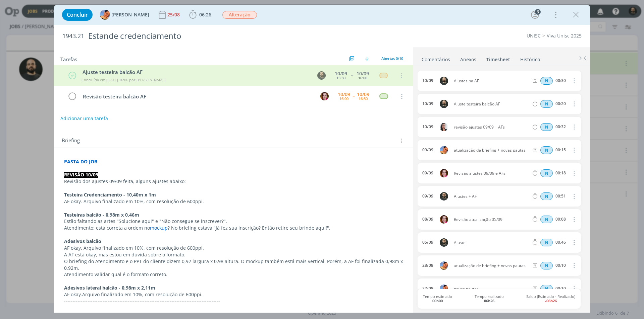 This screenshot has height=319, width=644. I want to click on p: Revisão dos ajustes 09/09 feita, alguns ajustes abaixo:, so click(233, 181).